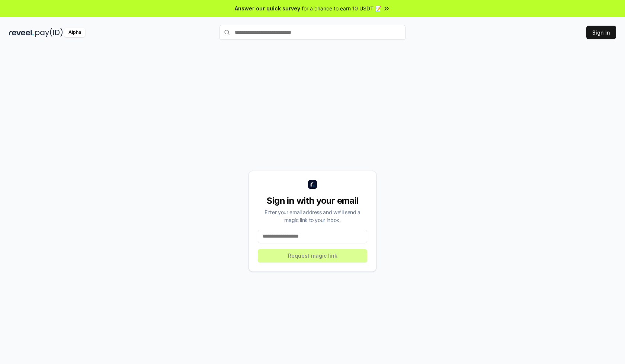 The height and width of the screenshot is (364, 625). What do you see at coordinates (312, 216) in the screenshot?
I see `div: Enter your email address and we’ll send a magic link to your inbox.` at bounding box center [312, 216].